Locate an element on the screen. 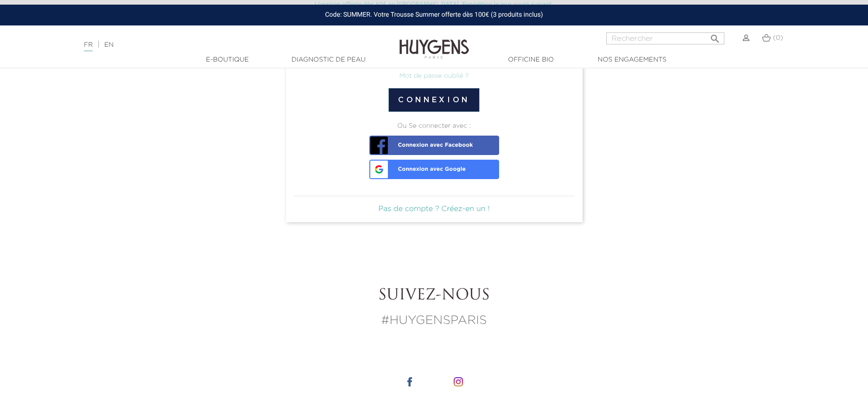 The height and width of the screenshot is (417, 868). input: Rechercher is located at coordinates (665, 38).